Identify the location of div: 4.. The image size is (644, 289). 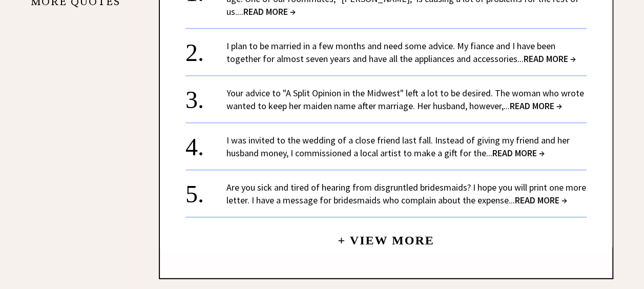
(206, 143).